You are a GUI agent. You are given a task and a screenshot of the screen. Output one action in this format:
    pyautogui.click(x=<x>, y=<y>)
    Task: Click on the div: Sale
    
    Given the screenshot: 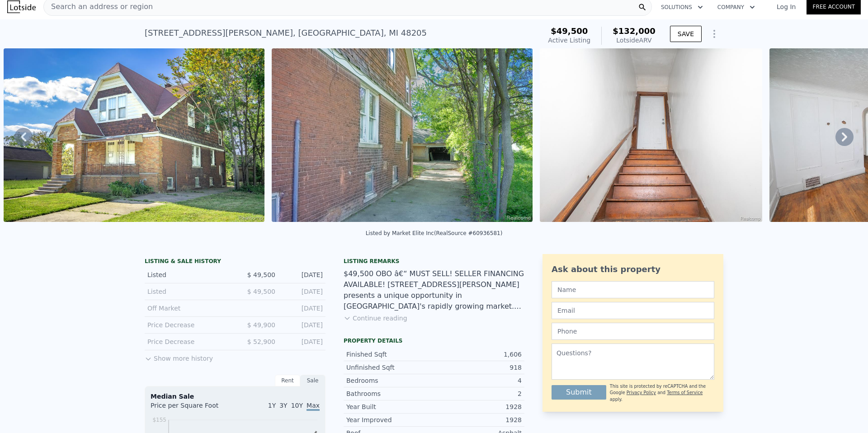 What is the action you would take?
    pyautogui.click(x=313, y=381)
    